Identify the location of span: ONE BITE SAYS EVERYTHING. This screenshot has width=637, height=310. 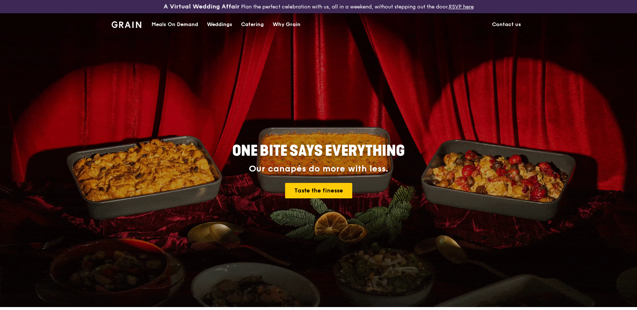
(319, 151).